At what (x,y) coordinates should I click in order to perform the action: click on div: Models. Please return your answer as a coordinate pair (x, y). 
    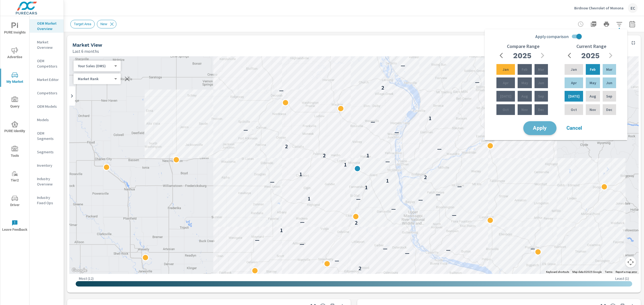
    Looking at the image, I should click on (47, 120).